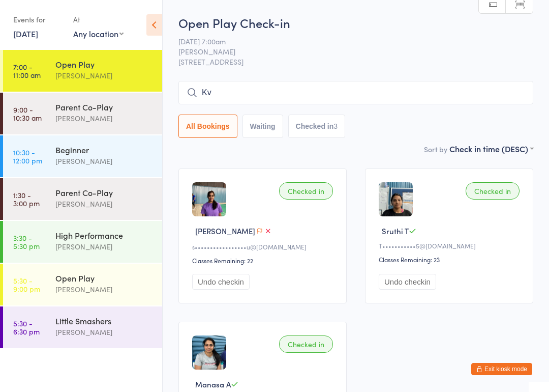 The width and height of the screenshot is (549, 392). Describe the element at coordinates (104, 235) in the screenshot. I see `div: High Performance` at that location.